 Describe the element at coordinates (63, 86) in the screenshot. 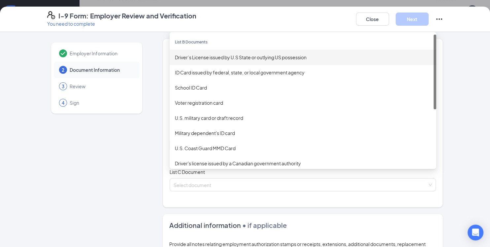

I see `span: 3` at that location.